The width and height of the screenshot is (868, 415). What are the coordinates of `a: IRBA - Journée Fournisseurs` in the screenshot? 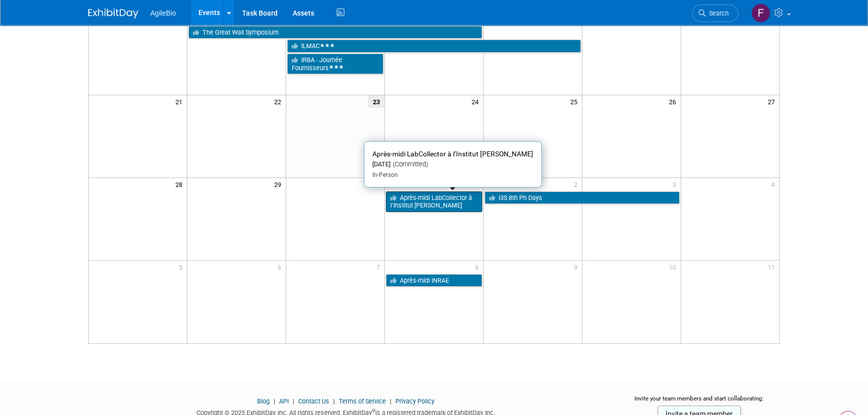 It's located at (335, 64).